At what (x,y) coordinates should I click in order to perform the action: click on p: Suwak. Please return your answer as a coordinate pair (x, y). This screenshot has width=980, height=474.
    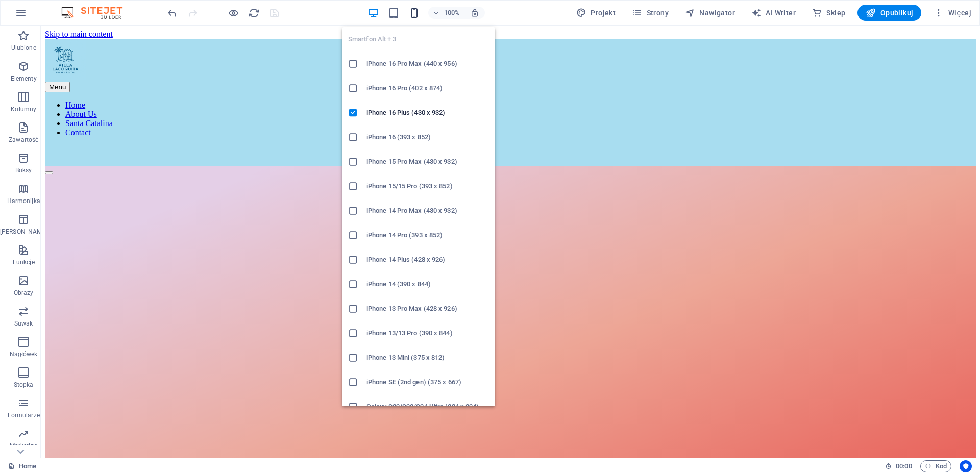
    Looking at the image, I should click on (24, 323).